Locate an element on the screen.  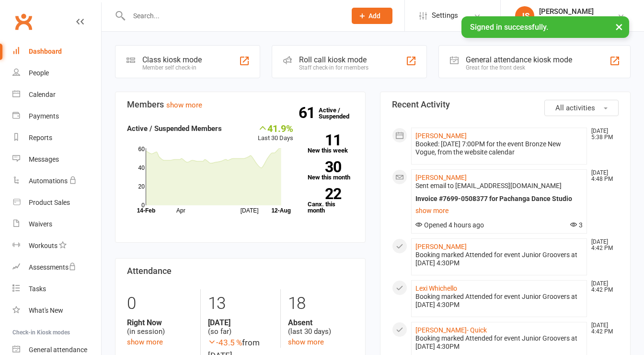
div: General attendance is located at coordinates (58, 350).